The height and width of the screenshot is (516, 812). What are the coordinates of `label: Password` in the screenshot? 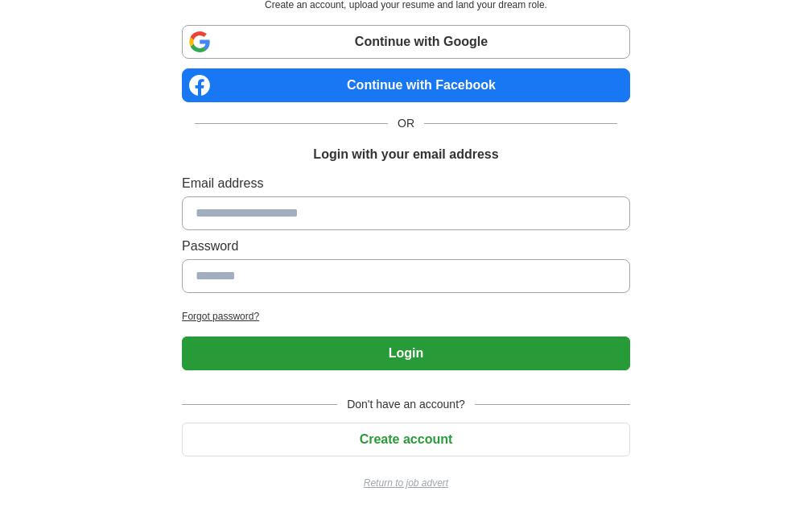 It's located at (405, 246).